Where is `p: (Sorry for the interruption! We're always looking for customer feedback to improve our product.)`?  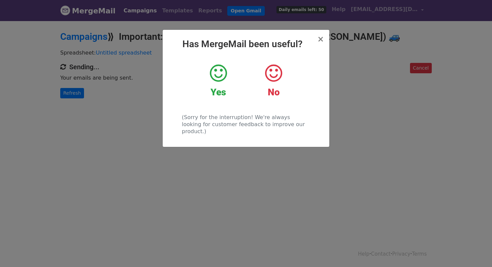 p: (Sorry for the interruption! We're always looking for customer feedback to improve our product.) is located at coordinates (245, 124).